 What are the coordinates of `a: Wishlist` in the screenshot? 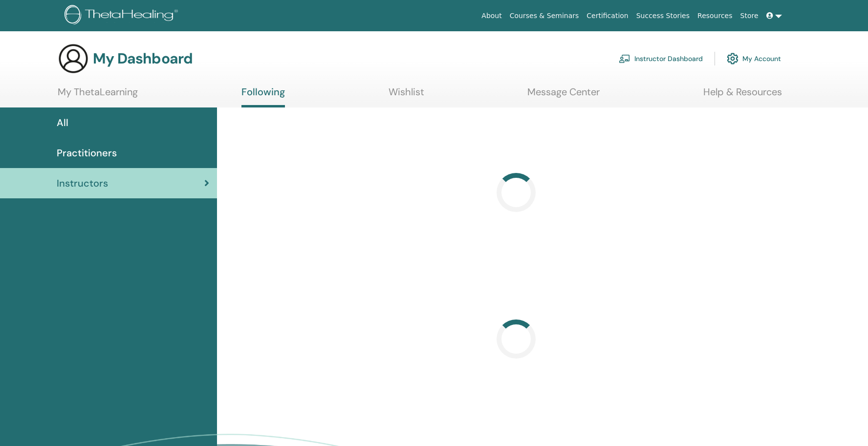 It's located at (406, 95).